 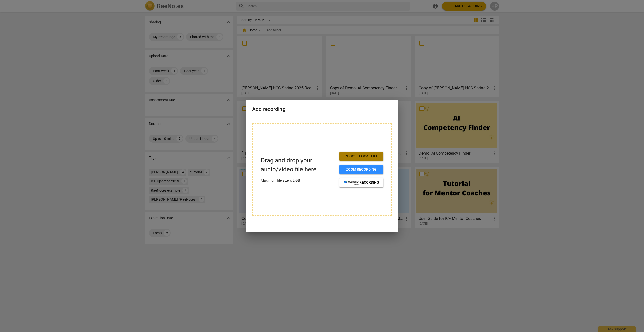 What do you see at coordinates (298, 165) in the screenshot?
I see `p: Drag and drop your audio/video file here` at bounding box center [298, 165].